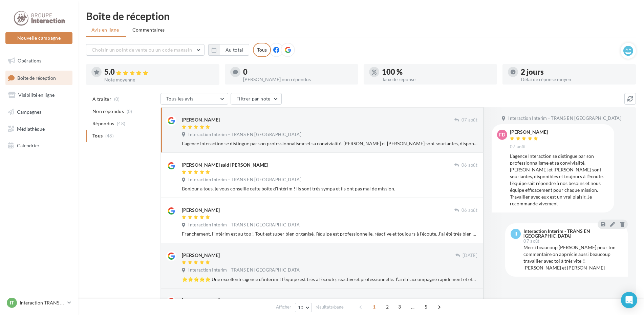 This screenshot has width=644, height=315. Describe the element at coordinates (121, 123) in the screenshot. I see `span: (48)` at that location.